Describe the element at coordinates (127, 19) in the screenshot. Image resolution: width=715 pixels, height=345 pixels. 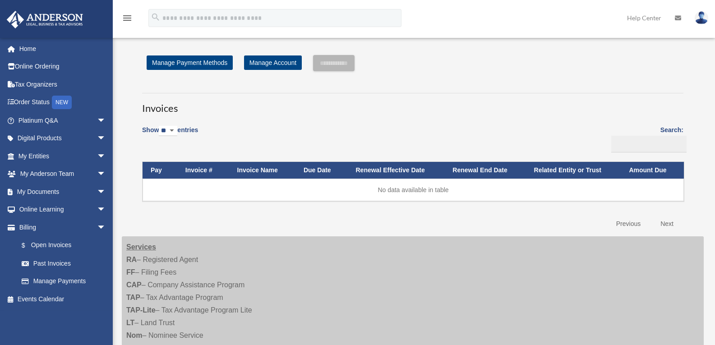
I see `a: menu` at that location.